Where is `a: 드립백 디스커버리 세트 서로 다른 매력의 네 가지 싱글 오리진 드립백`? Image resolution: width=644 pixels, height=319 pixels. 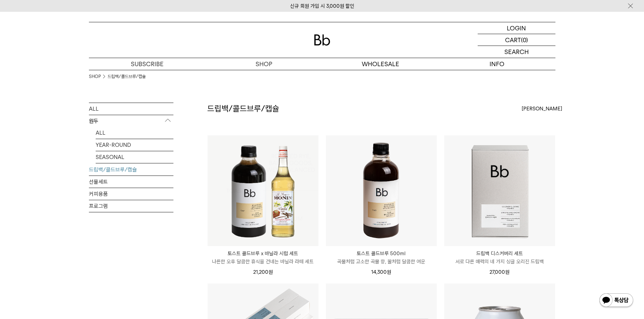
a: 드립백 디스커버리 세트 서로 다른 매력의 네 가지 싱글 오리진 드립백 is located at coordinates (499, 258).